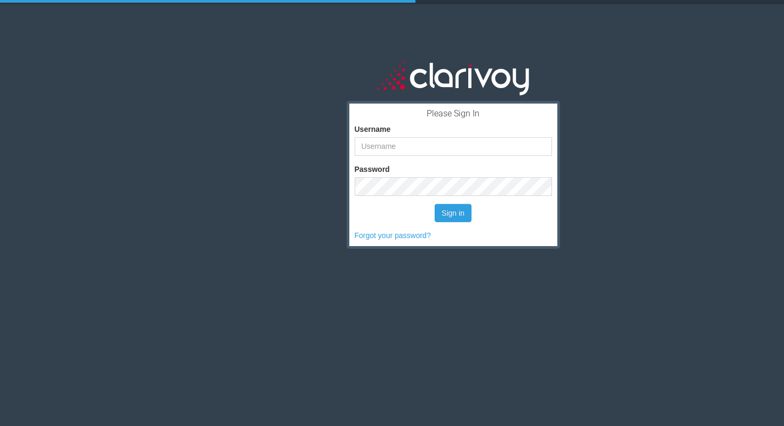 The width and height of the screenshot is (784, 426). Describe the element at coordinates (373, 129) in the screenshot. I see `label: Username` at that location.